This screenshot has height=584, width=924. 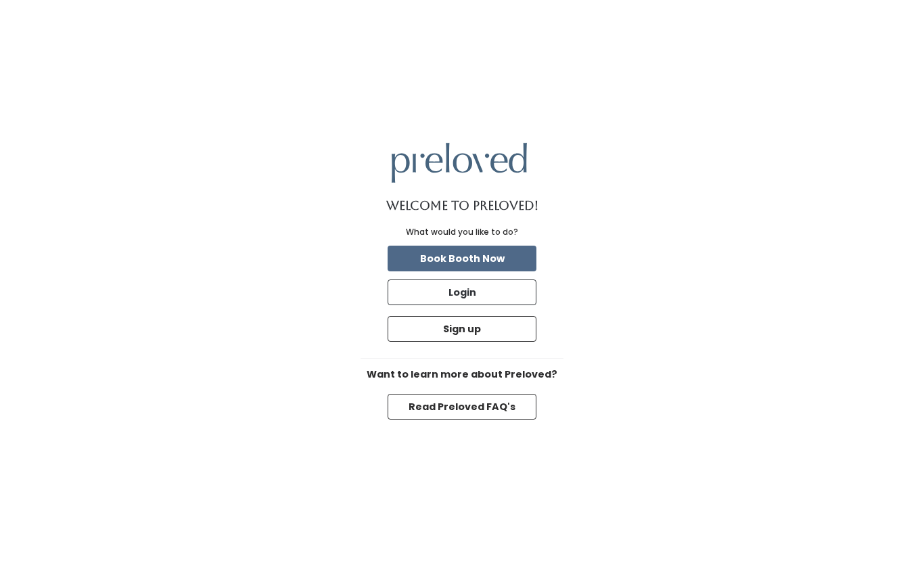 I want to click on button: Read Preloved FAQ's, so click(x=462, y=407).